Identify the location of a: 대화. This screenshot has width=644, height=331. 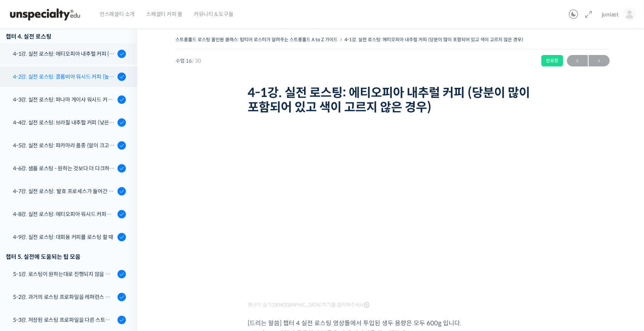
(74, 252).